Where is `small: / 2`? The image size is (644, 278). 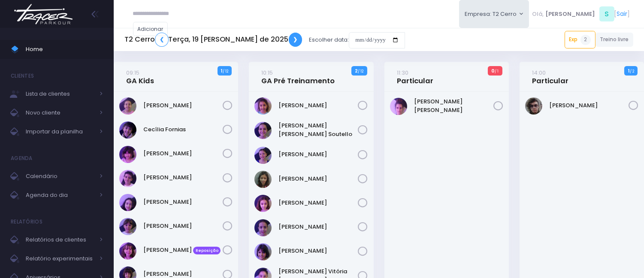 small: / 2 is located at coordinates (632, 71).